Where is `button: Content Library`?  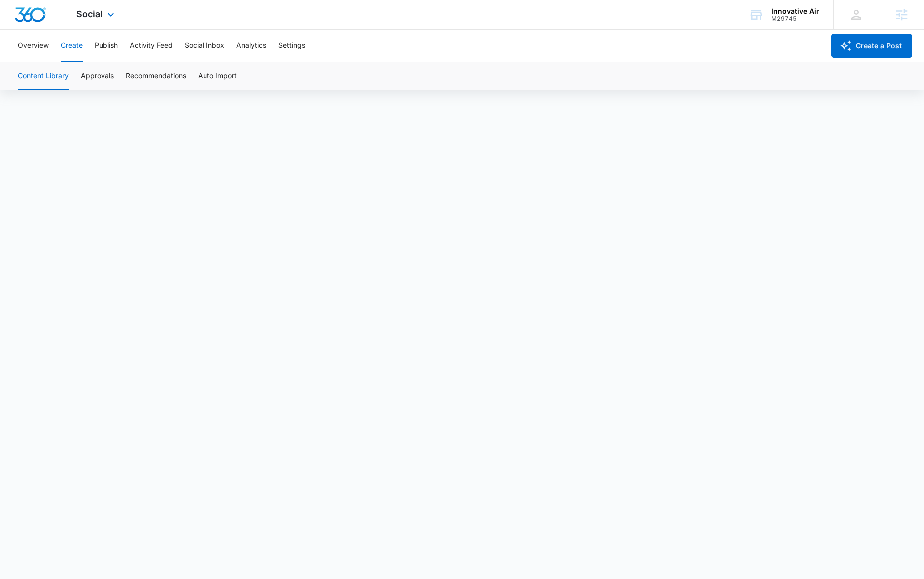
button: Content Library is located at coordinates (43, 76).